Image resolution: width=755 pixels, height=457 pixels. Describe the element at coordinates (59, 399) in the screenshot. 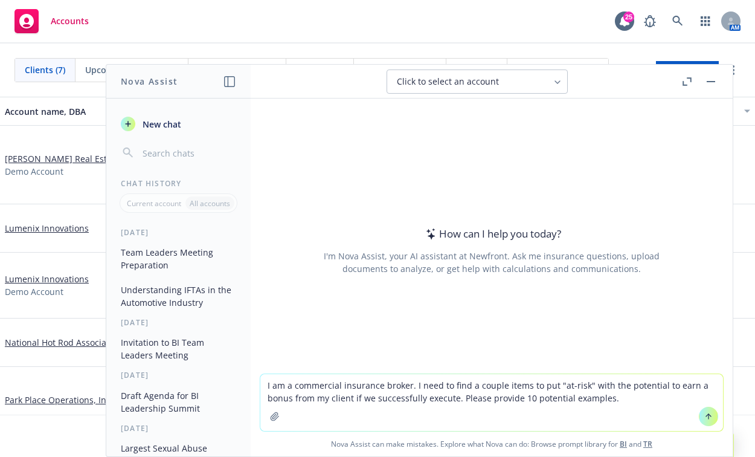

I see `a: Park Place Operations, Inc.` at that location.